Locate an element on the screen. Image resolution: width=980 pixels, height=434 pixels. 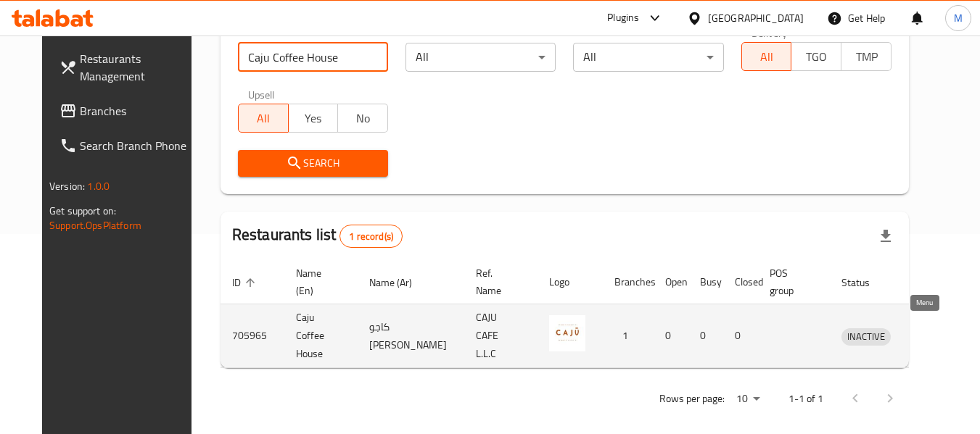
span: 1.0.0 is located at coordinates (98, 186).